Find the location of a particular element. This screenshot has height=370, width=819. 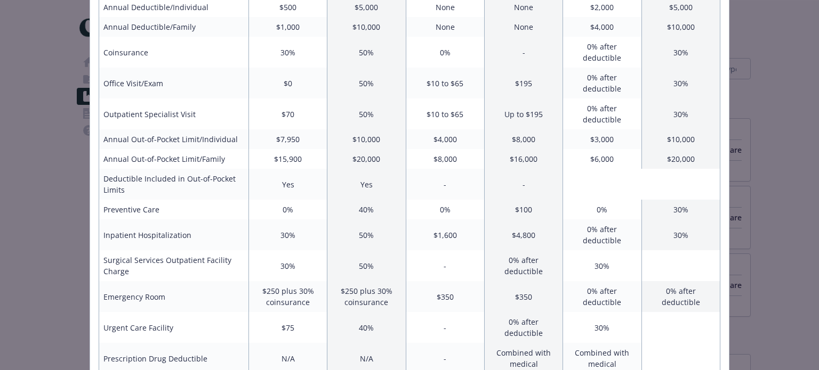

td: $100 is located at coordinates (523, 209).